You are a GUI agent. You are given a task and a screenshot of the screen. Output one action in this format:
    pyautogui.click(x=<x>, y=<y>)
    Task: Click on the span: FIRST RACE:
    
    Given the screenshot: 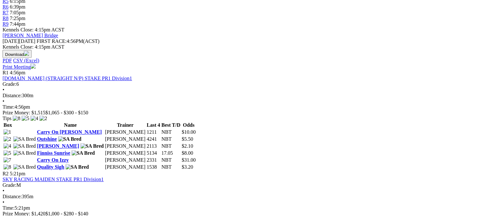 What is the action you would take?
    pyautogui.click(x=52, y=41)
    